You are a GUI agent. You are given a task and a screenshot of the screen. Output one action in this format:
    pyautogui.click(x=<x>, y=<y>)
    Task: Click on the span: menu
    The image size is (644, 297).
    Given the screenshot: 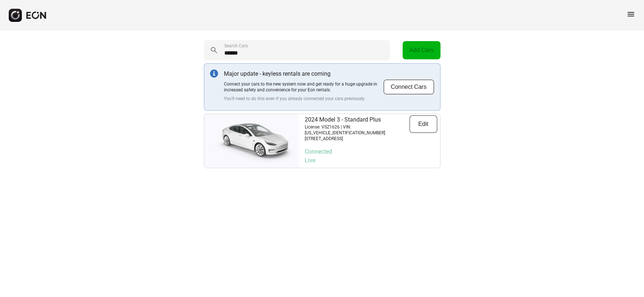 What is the action you would take?
    pyautogui.click(x=631, y=14)
    